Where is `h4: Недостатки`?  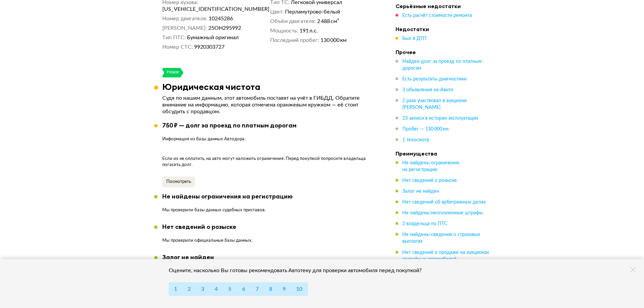 h4: Недостатки is located at coordinates (443, 29).